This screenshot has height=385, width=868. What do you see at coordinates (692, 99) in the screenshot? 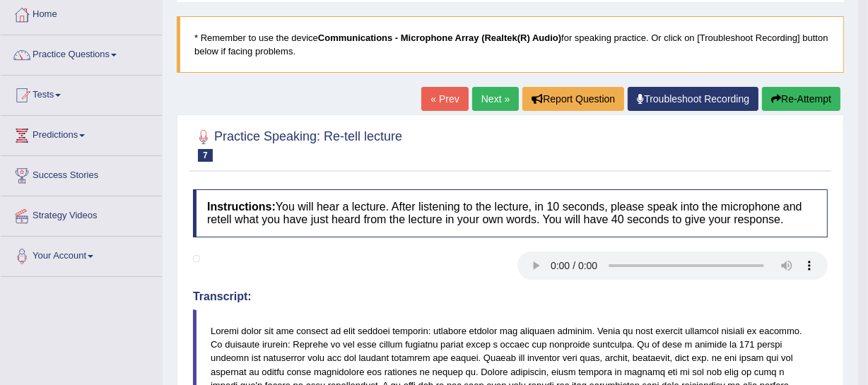
I see `a: Troubleshoot Recording` at bounding box center [692, 99].